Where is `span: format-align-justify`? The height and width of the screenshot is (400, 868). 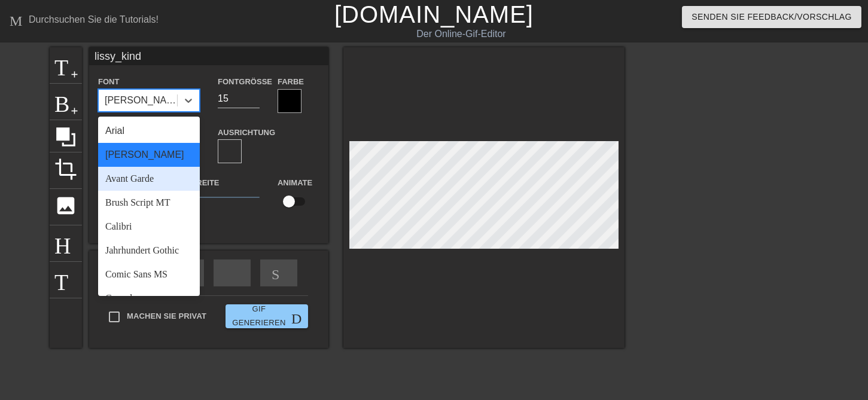 span: format-align-justify is located at coordinates (301, 151).